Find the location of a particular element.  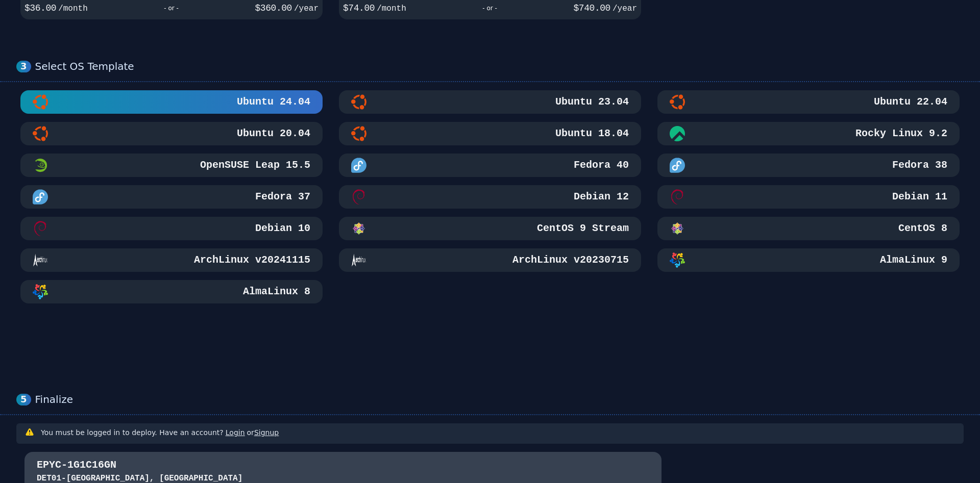

a: Signup is located at coordinates (266, 432).